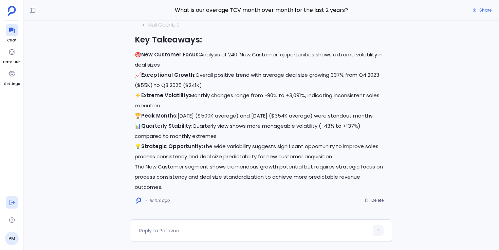  What do you see at coordinates (12, 55) in the screenshot?
I see `a: Data Hub` at bounding box center [12, 55].